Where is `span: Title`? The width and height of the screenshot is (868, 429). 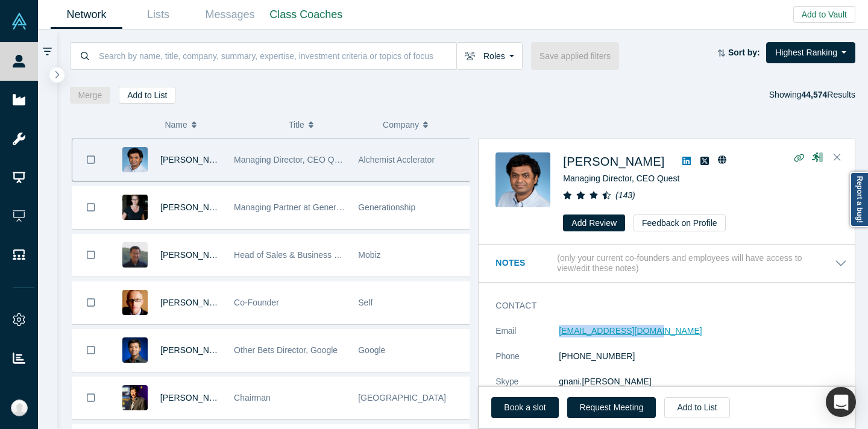
span: Title is located at coordinates (297, 125).